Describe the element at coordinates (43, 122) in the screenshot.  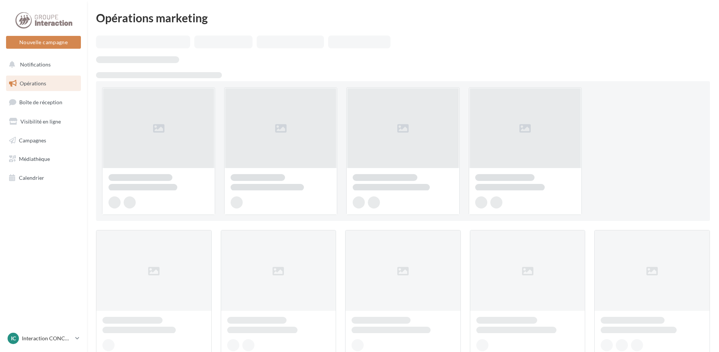
I see `a: Visibilité en ligne` at that location.